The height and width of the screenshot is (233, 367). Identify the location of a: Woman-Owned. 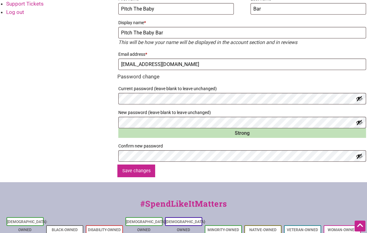
(342, 230).